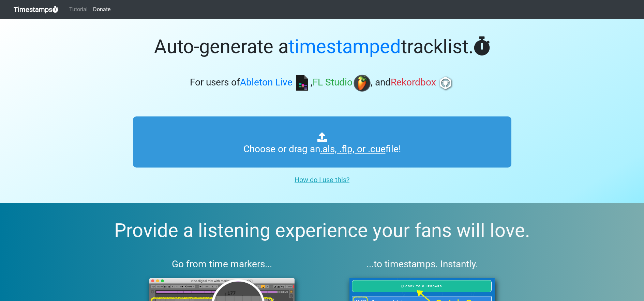 The height and width of the screenshot is (301, 644). Describe the element at coordinates (422, 265) in the screenshot. I see `h3: ...to timestamps. Instantly.` at that location.